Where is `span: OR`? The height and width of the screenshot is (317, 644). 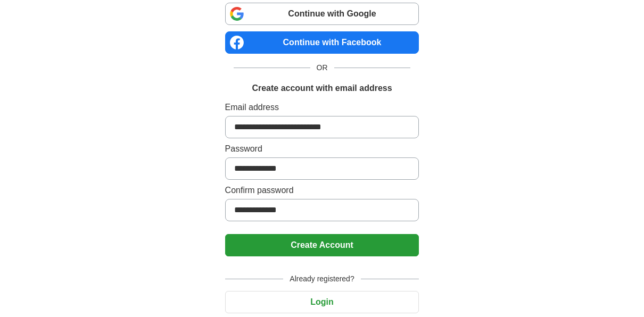
span: OR is located at coordinates (322, 68).